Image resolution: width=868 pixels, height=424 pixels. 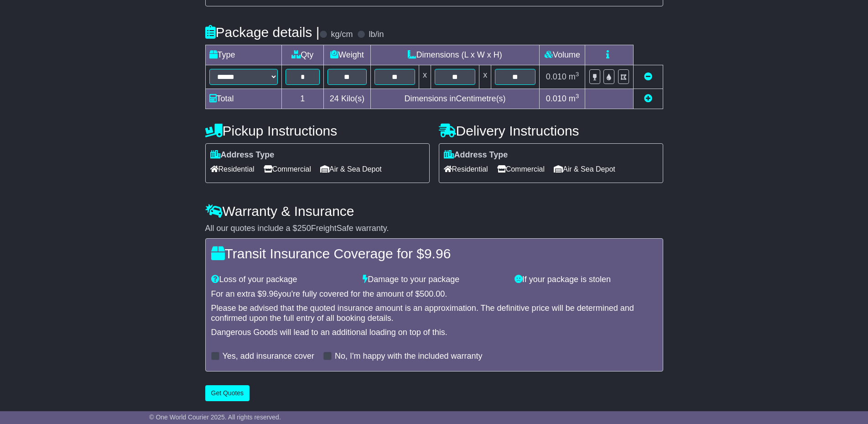 I want to click on h4: Package details |, so click(x=262, y=32).